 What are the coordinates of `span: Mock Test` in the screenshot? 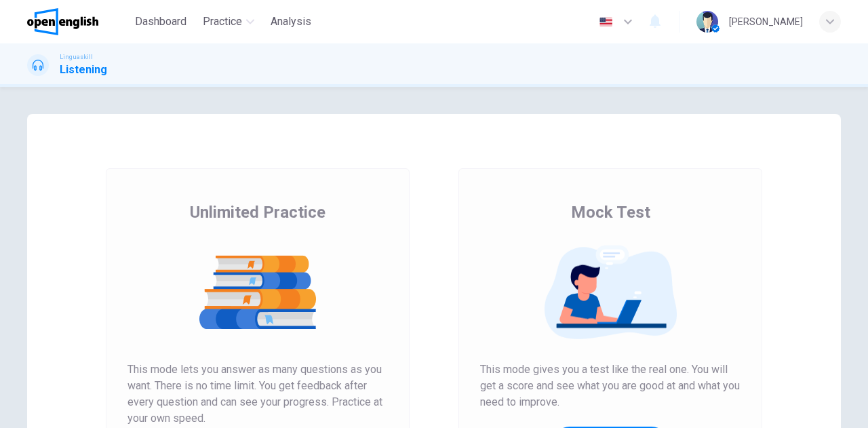 It's located at (610, 212).